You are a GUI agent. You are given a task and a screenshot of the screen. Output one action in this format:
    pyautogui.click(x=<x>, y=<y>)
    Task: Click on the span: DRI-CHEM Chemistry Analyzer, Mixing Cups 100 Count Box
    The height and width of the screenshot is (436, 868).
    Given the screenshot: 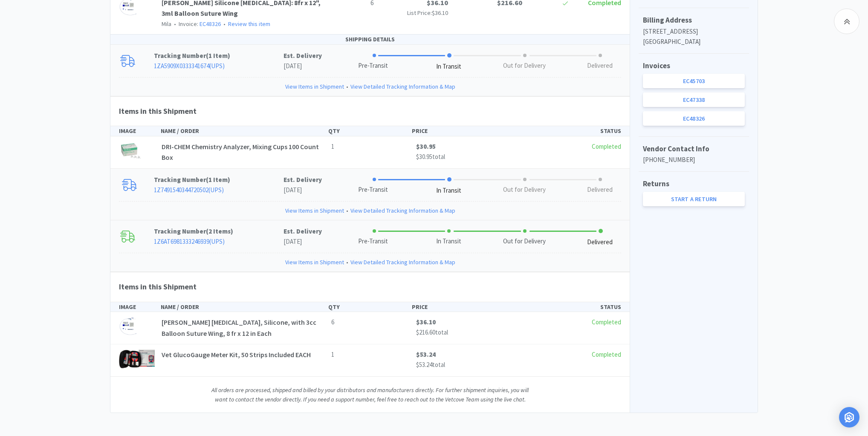 What is the action you would take?
    pyautogui.click(x=240, y=152)
    